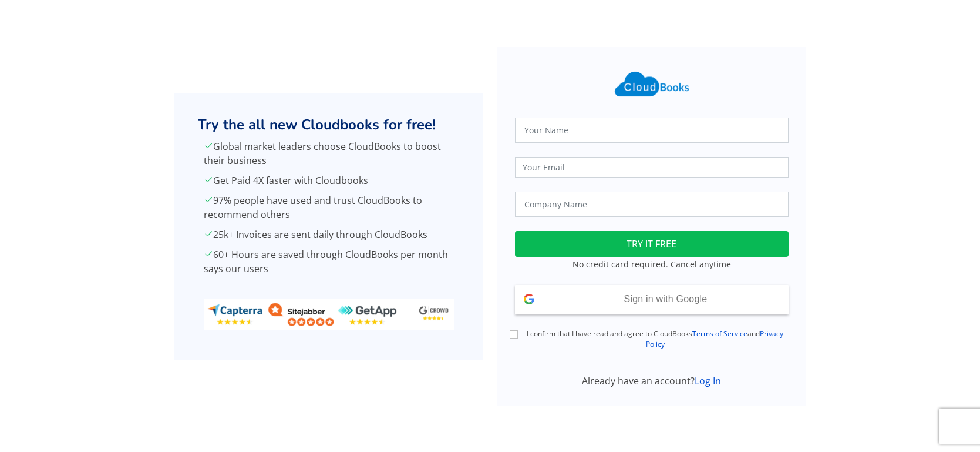 Image resolution: width=980 pixels, height=452 pixels. I want to click on label: I confirm that I have read and agree to CloudBooks and, so click(655, 339).